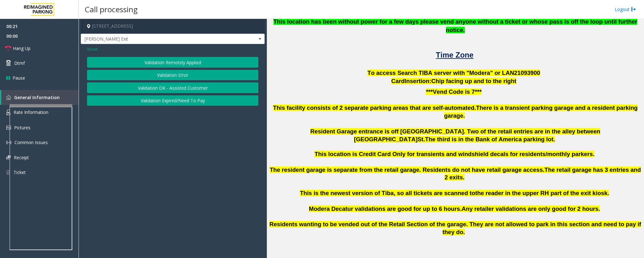 The width and height of the screenshot is (644, 258). Describe the element at coordinates (455, 55) in the screenshot. I see `span: Time Zone` at that location.